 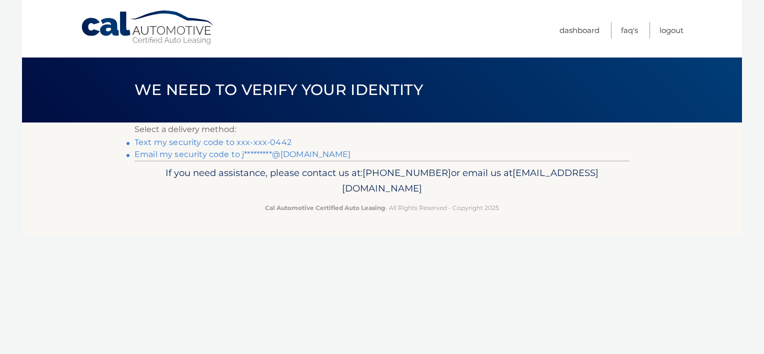 What do you see at coordinates (279, 90) in the screenshot?
I see `span: We need to verify your identity` at bounding box center [279, 90].